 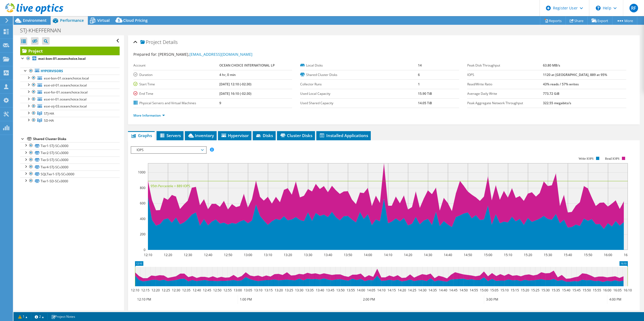 I want to click on b: 14.05 TiB, so click(x=425, y=103).